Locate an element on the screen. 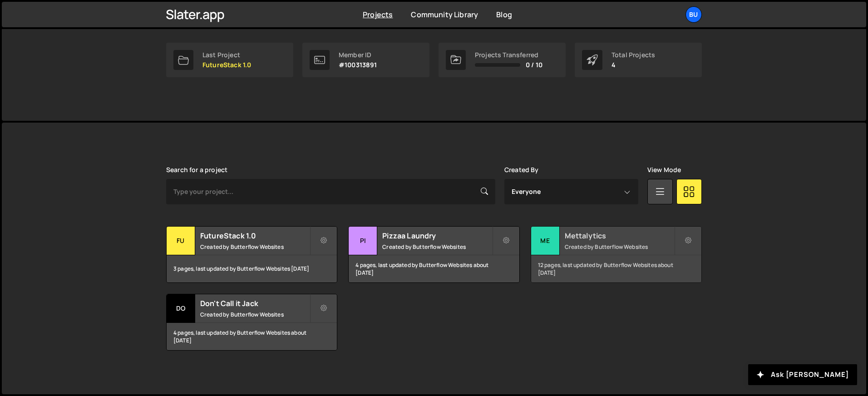 This screenshot has width=868, height=396. label: Search for a project is located at coordinates (196, 170).